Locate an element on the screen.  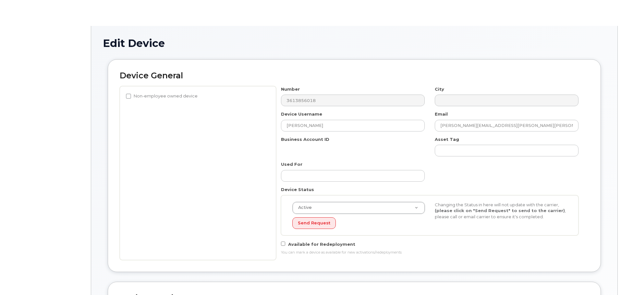
span: Available for Redeployment is located at coordinates (321, 245).